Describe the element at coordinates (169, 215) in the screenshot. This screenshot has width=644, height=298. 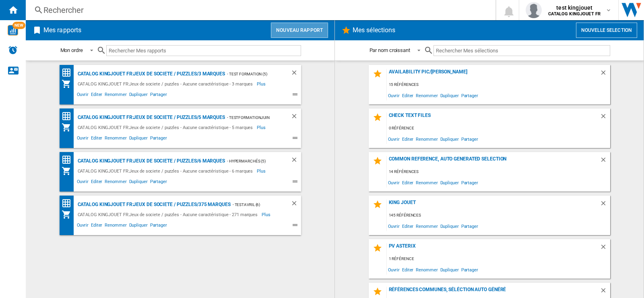
I see `div: CATALOG KINGJOUET FR:Jeux de societe / puzzles - Aucune caractéristique - 271 marques` at that location.